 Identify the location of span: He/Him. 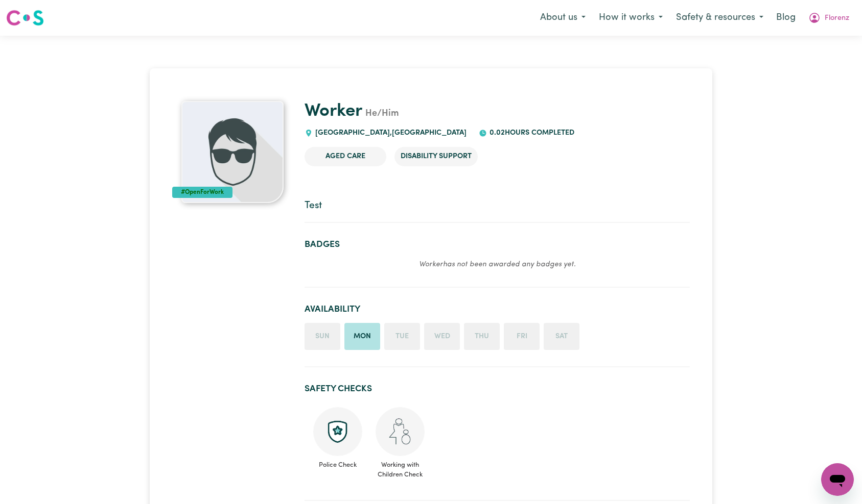
(381, 114).